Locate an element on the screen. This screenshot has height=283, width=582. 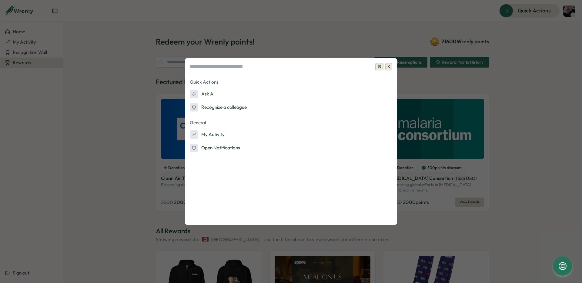
button: My Activity is located at coordinates (291, 135).